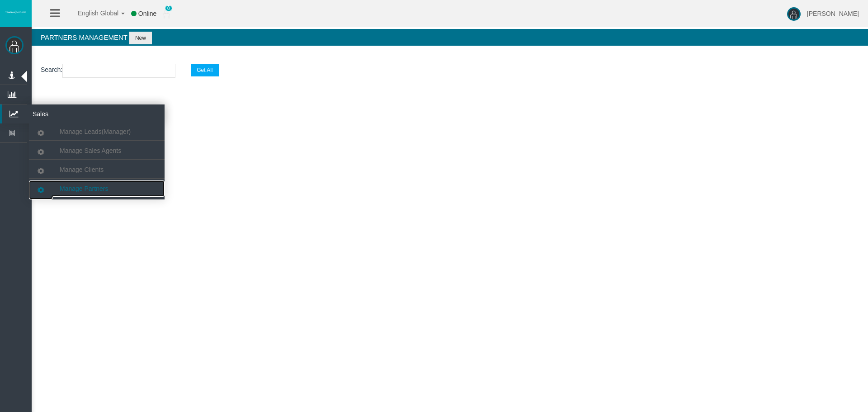  What do you see at coordinates (51, 69) in the screenshot?
I see `label: Search` at bounding box center [51, 69].